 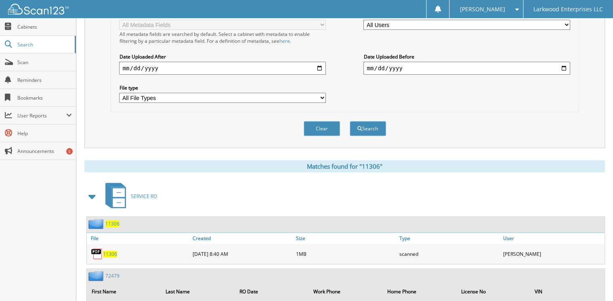 What do you see at coordinates (553, 238) in the screenshot?
I see `a: User` at bounding box center [553, 238].